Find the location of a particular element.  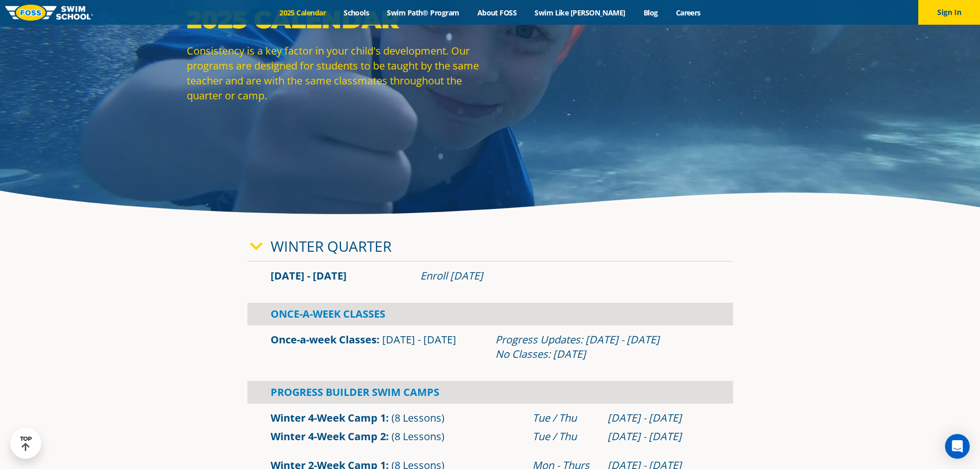

a: Winter 4-Week Camp 2 is located at coordinates (328, 436).